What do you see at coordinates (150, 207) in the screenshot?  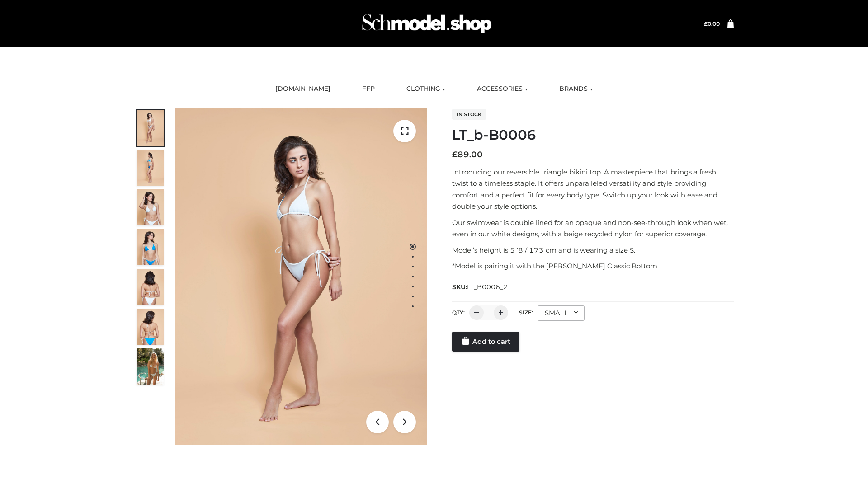 I see `img: ArielClassicBikiniTop_CloudNine_AzureSky_OW114ECO_3-scaled.jpg` at bounding box center [150, 207].